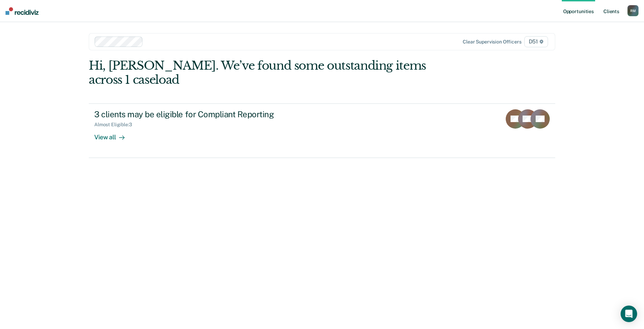  What do you see at coordinates (114, 134) in the screenshot?
I see `div: View all` at bounding box center [114, 134].